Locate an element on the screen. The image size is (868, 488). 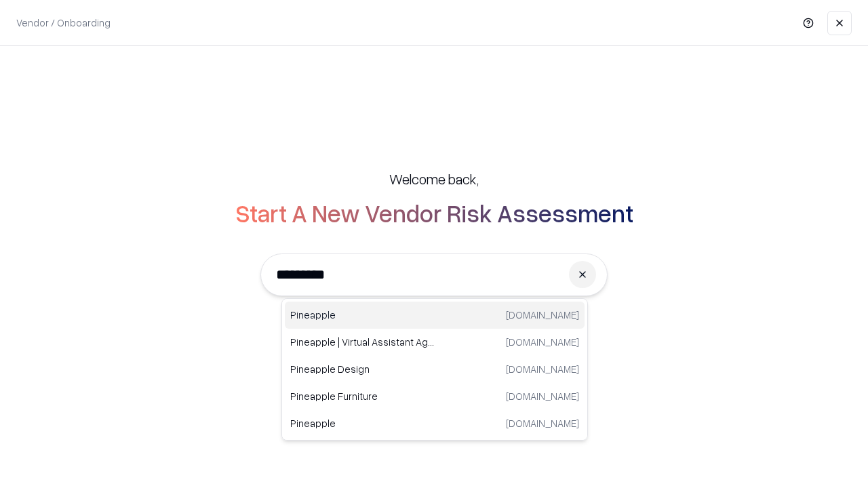
div: Suggestions is located at coordinates (434, 370).